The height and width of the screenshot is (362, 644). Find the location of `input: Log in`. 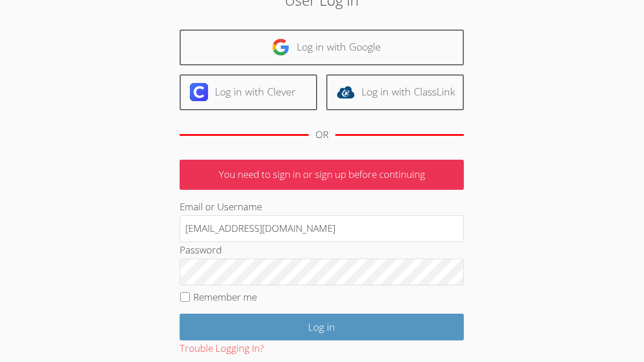

input: Log in is located at coordinates (322, 326).